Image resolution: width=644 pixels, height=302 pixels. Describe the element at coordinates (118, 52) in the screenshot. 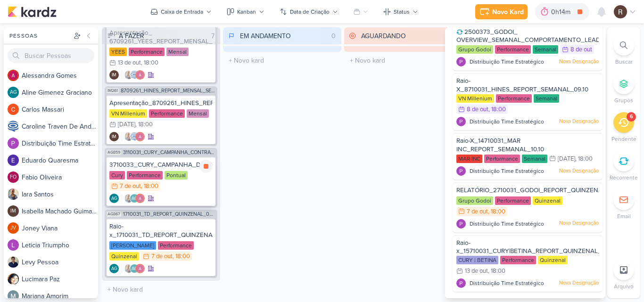

I see `div: YEES` at that location.